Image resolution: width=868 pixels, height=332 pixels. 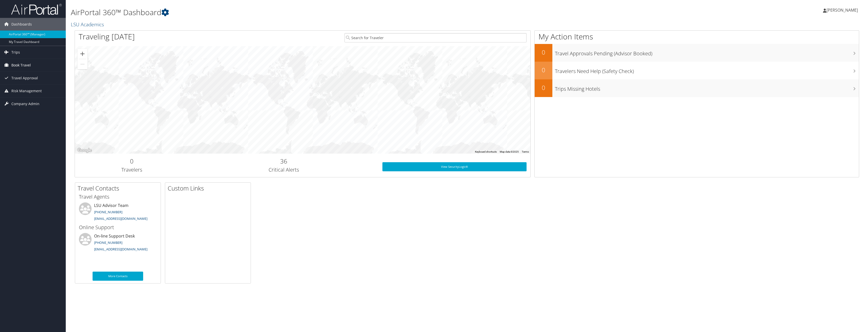 I want to click on span: Book Travel, so click(x=21, y=65).